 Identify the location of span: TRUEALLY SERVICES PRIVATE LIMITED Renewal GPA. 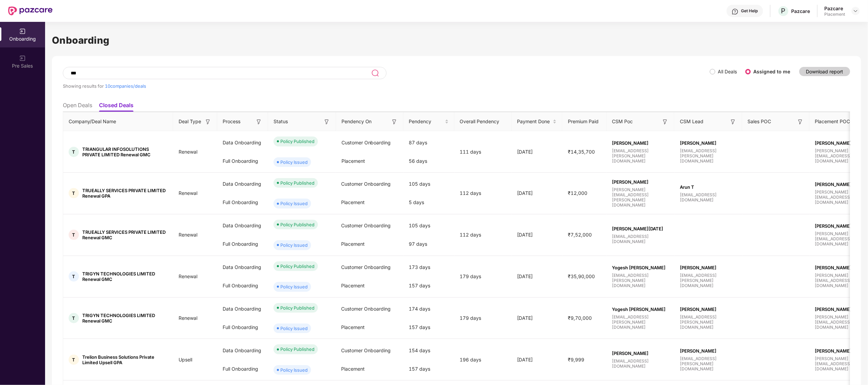
(125, 194).